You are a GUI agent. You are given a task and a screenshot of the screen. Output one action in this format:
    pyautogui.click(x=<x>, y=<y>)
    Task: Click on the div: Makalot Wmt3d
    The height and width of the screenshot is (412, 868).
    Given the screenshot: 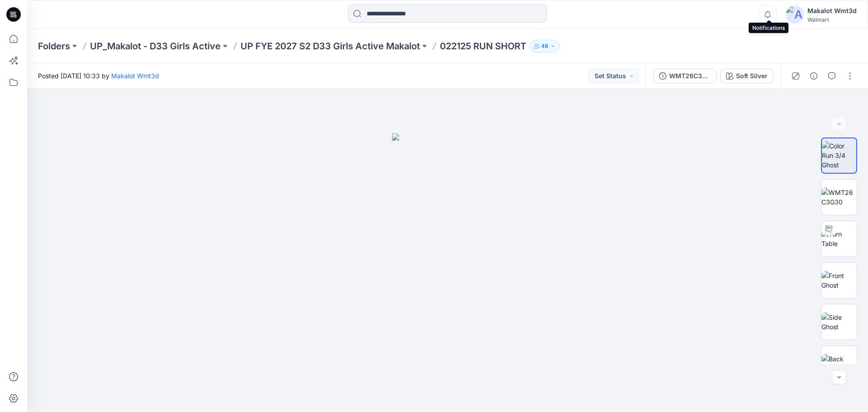 What is the action you would take?
    pyautogui.click(x=832, y=11)
    